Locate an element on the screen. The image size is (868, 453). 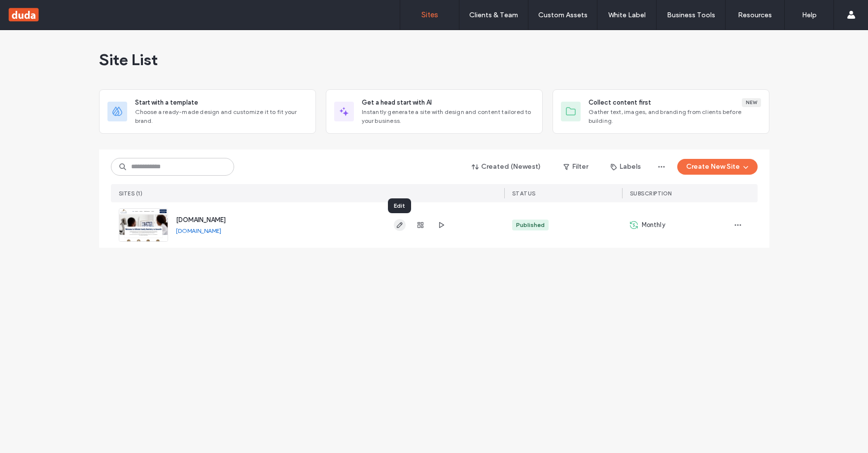
span: SITES (1) is located at coordinates (131, 193).